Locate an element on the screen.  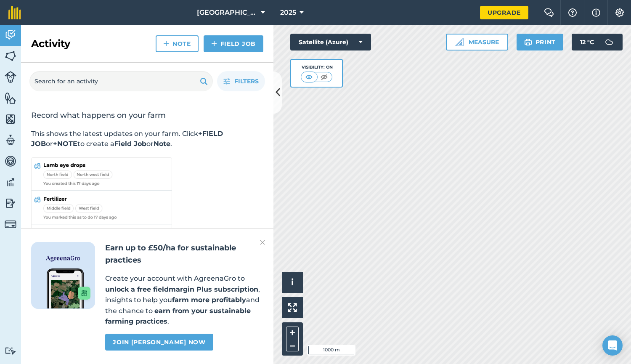
div: Visibility: On is located at coordinates (317, 67).